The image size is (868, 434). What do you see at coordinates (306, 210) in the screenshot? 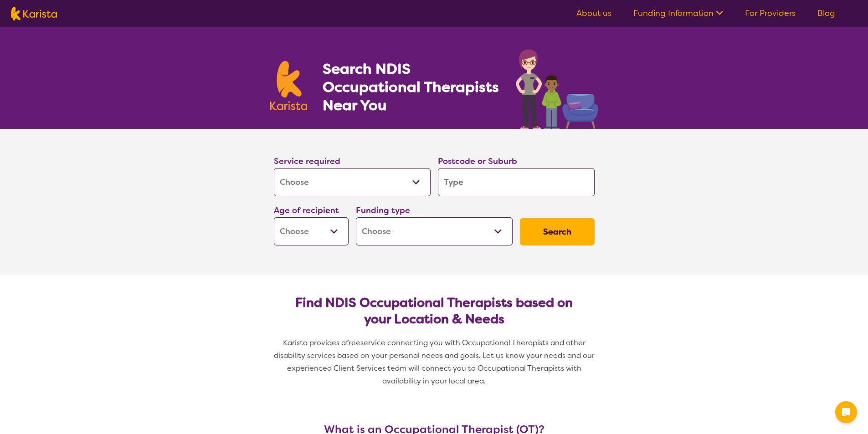
I see `label: Age of recipient` at bounding box center [306, 210].